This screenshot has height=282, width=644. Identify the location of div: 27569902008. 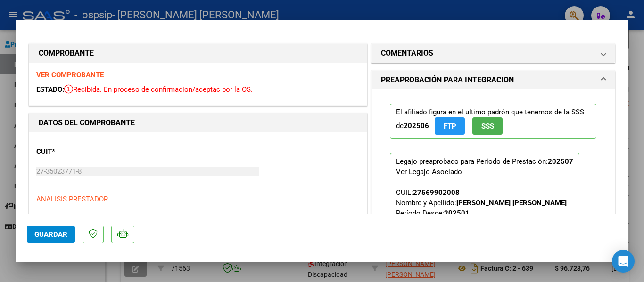
(436, 192).